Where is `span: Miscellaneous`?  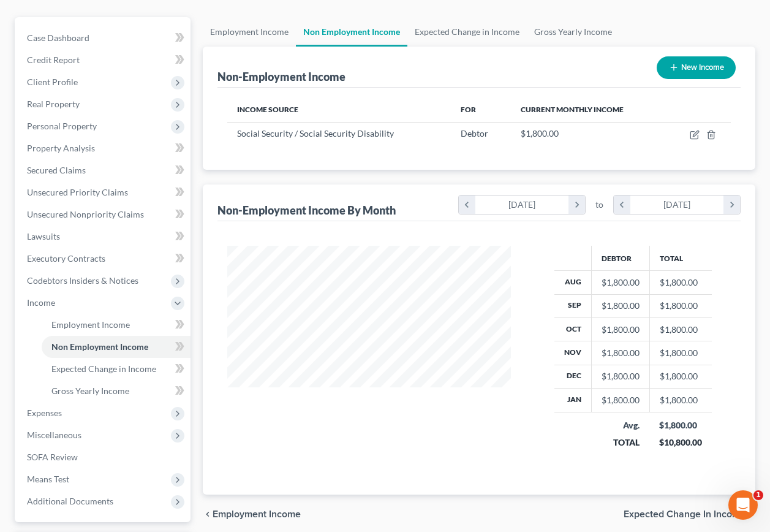 span: Miscellaneous is located at coordinates (54, 435).